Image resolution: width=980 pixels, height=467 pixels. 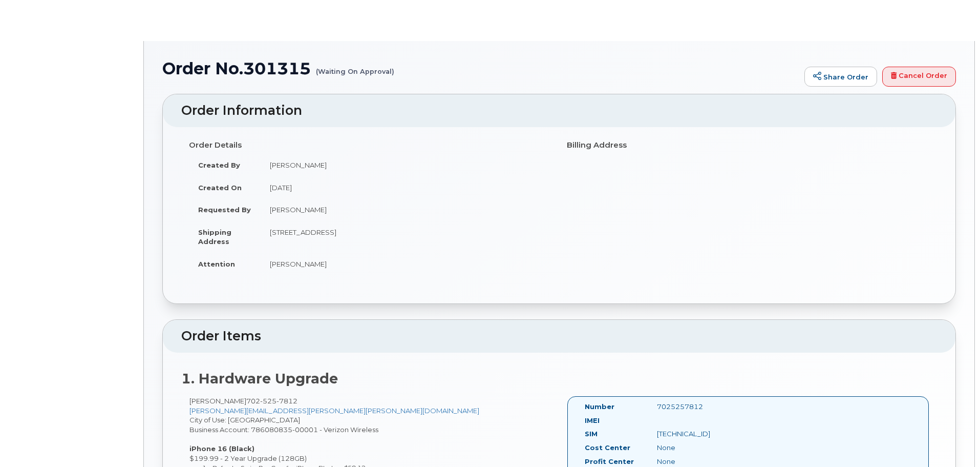 What do you see at coordinates (559, 111) in the screenshot?
I see `h2: Order Information` at bounding box center [559, 111].